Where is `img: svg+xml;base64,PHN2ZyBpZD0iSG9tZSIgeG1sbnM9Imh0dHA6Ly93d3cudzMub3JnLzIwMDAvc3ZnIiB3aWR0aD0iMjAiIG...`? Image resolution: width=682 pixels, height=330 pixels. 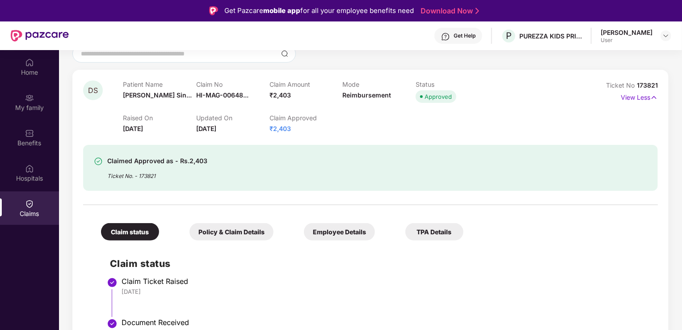 img: svg+xml;base64,PHN2ZyBpZD0iSG9tZSIgeG1sbnM9Imh0dHA6Ly93d3cudzMub3JnLzIwMDAvc3ZnIiB3aWR0aD0iMjAiIG... is located at coordinates (30, 63).